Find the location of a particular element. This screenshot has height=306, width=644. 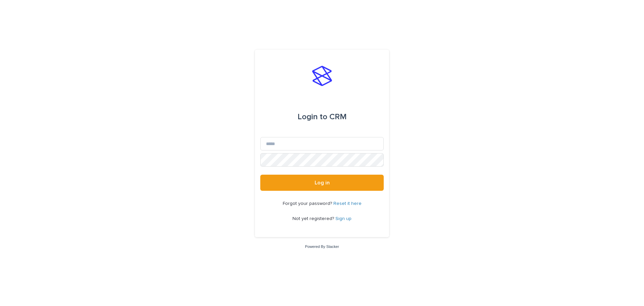

img: stacker-logo-s-only.png is located at coordinates (322, 76).